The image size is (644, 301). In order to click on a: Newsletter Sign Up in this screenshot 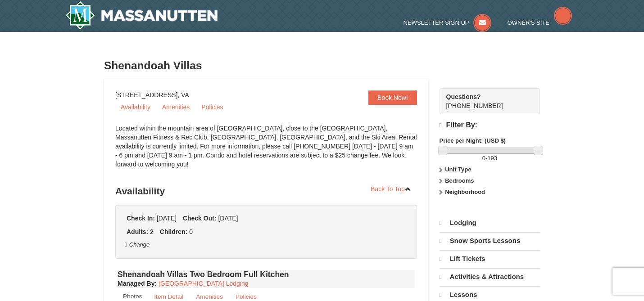, I will do `click(448, 22)`.